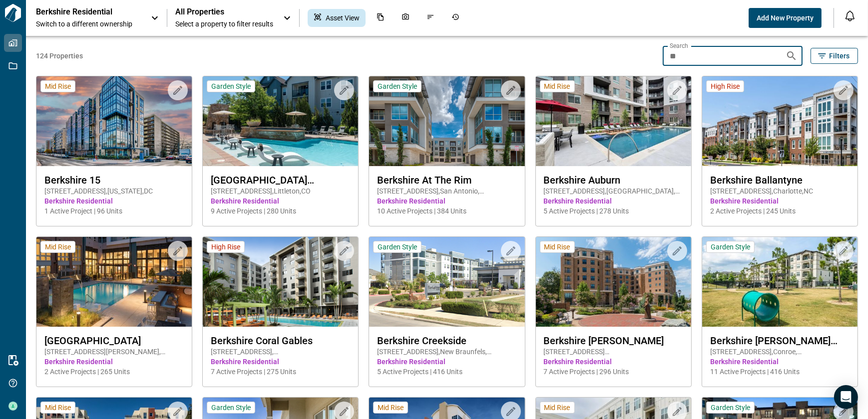 This screenshot has height=419, width=868. What do you see at coordinates (81, 12) in the screenshot?
I see `p: Berkshire Residential` at bounding box center [81, 12].